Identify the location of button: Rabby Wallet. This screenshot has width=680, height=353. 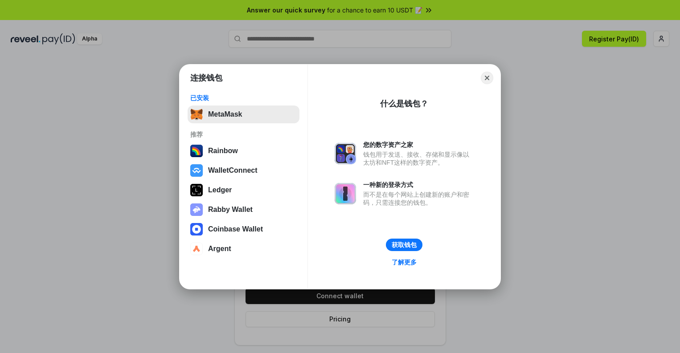
(243, 210).